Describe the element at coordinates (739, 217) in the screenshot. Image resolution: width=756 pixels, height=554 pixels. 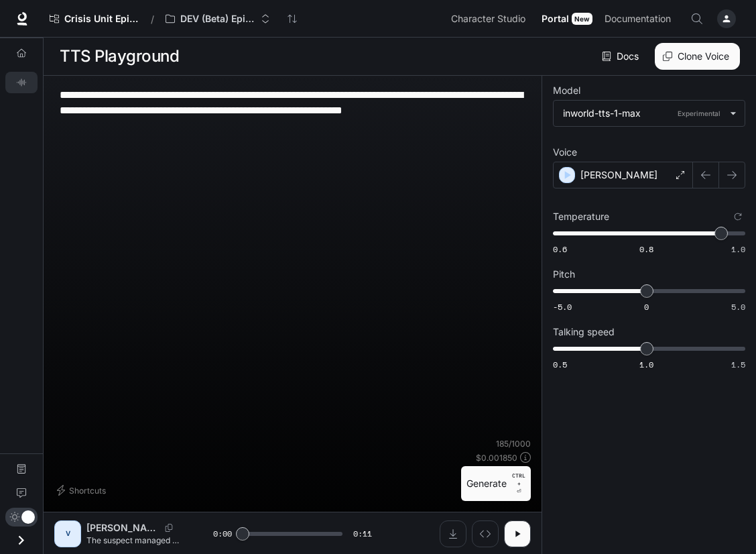
I see `button: Reset to default` at that location.